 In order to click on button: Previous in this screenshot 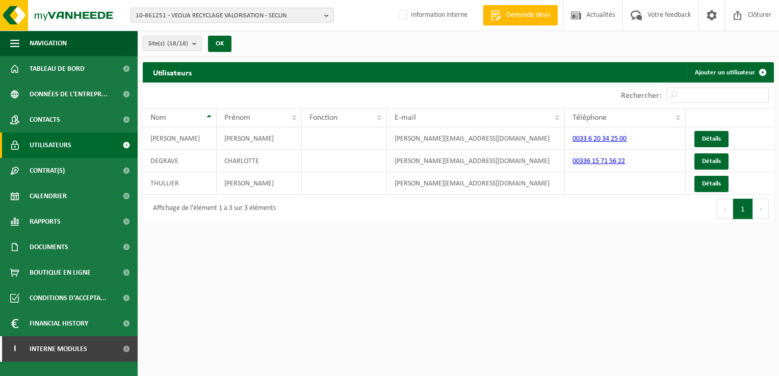, I will do `click(725, 209)`.